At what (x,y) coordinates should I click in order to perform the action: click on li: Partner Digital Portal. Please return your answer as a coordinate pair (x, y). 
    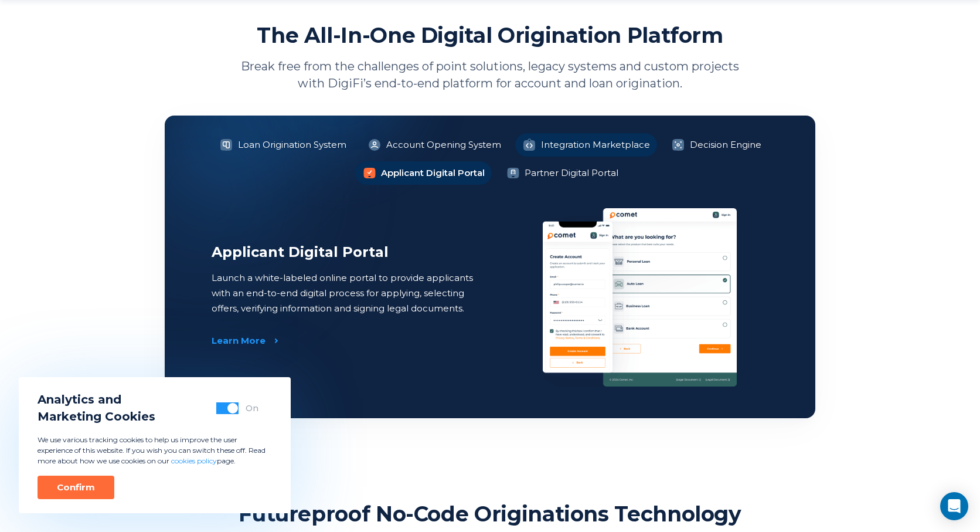
    Looking at the image, I should click on (562, 173).